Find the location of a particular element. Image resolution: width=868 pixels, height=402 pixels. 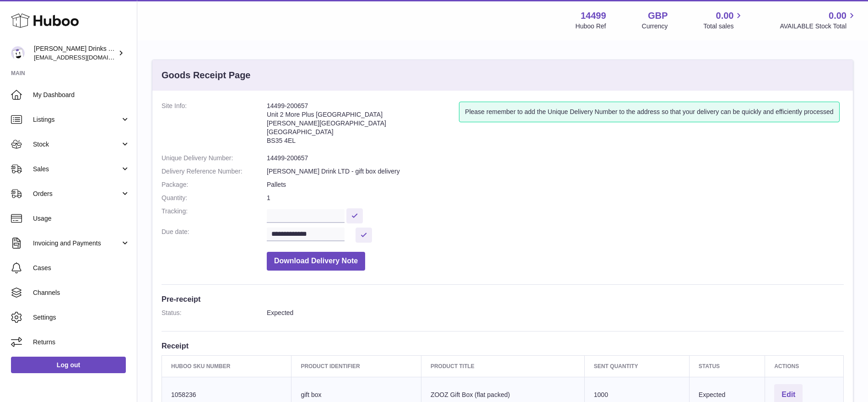

div: Currency is located at coordinates (655, 26).